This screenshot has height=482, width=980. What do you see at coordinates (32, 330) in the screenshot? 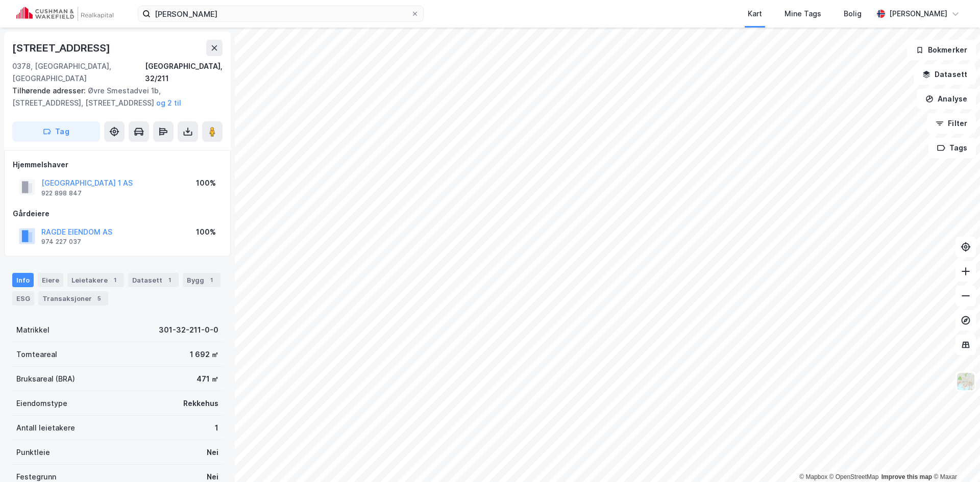
I see `div: Matrikkel` at bounding box center [32, 330].